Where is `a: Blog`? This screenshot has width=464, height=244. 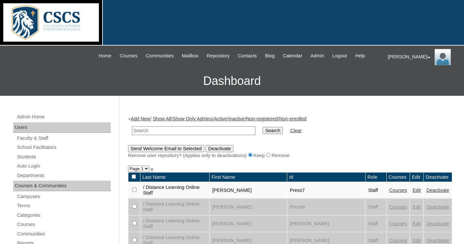
a: Blog is located at coordinates (270, 56).